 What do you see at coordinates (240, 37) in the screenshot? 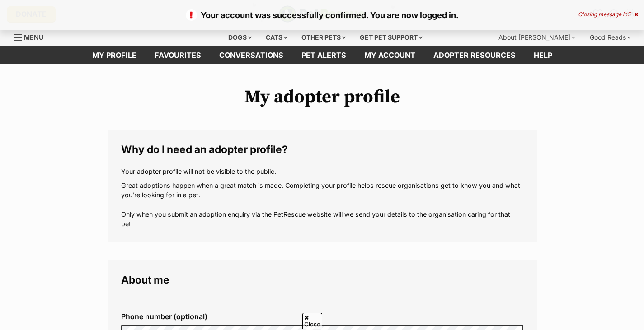
I see `div: Dogs` at bounding box center [240, 37].